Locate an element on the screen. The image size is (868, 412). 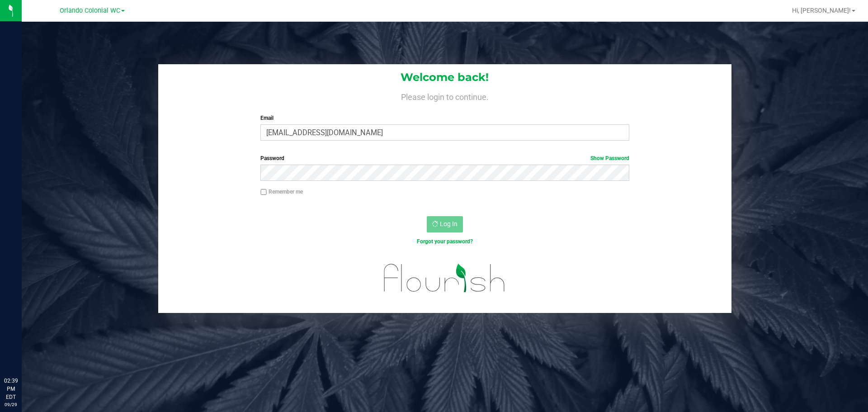
span: Log In is located at coordinates (448, 224).